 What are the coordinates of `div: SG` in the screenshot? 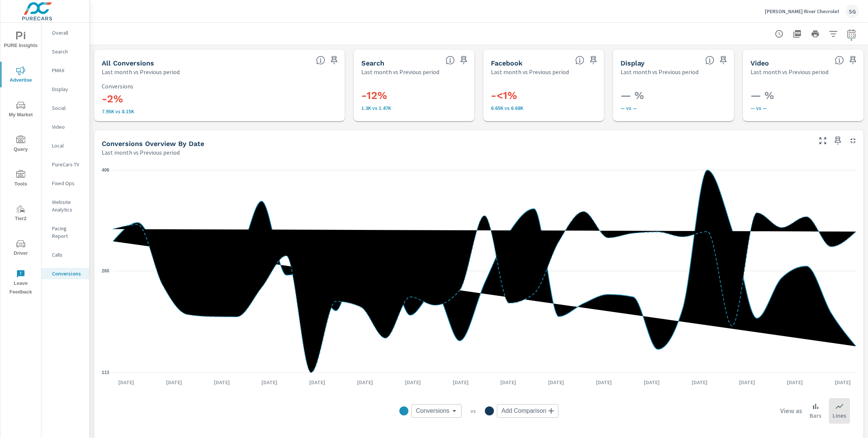 It's located at (853, 12).